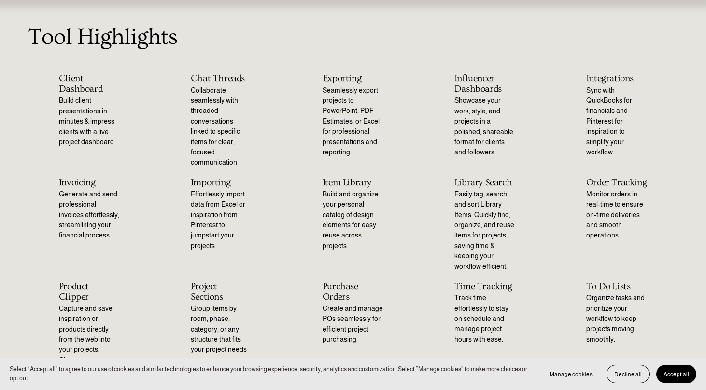  Describe the element at coordinates (89, 335) in the screenshot. I see `p: Capture and save inspiration or products directly from the web into your projects. Chrome*` at that location.